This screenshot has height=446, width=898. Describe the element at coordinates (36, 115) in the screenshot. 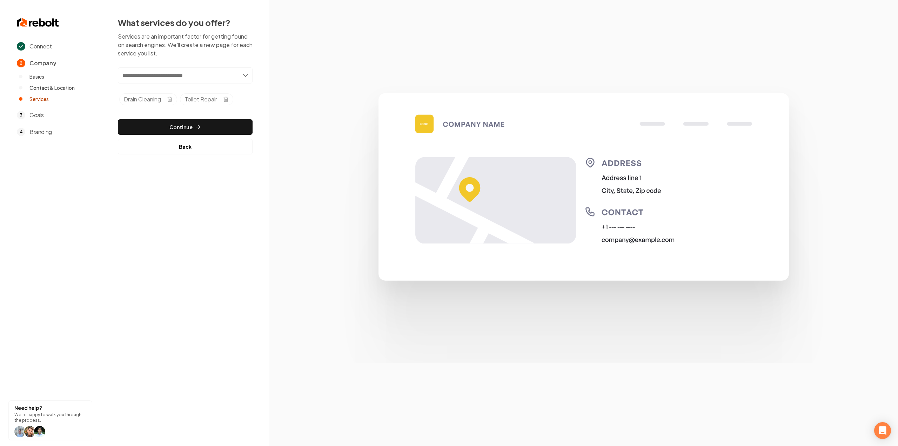

I see `span: Goals` at that location.